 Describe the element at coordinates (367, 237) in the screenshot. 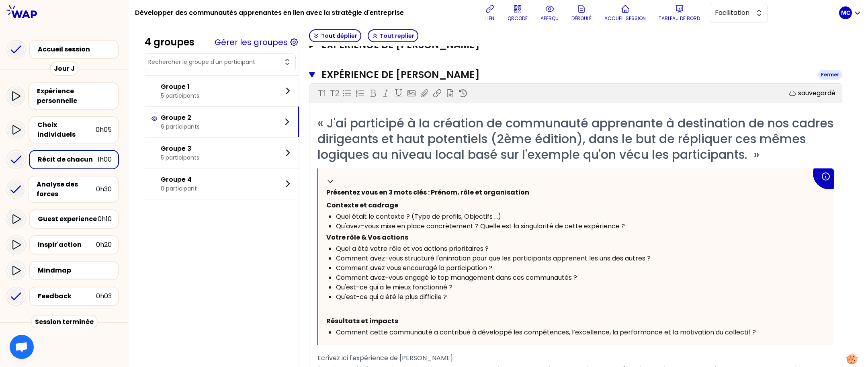

I see `span: Votre rôle & Vos actions` at that location.